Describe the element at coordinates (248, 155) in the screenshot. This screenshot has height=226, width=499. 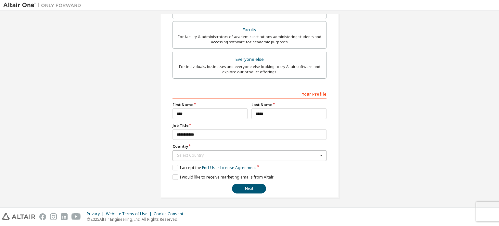
I see `div: Select Country` at that location.